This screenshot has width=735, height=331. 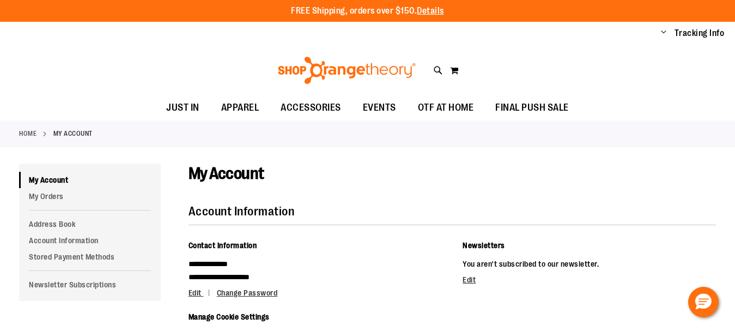 I want to click on span: OTF AT HOME, so click(x=446, y=107).